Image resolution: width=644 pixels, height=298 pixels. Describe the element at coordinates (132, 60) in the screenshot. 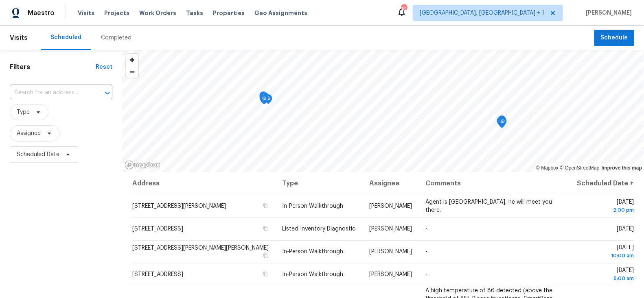

I see `span: Zoom in` at that location.